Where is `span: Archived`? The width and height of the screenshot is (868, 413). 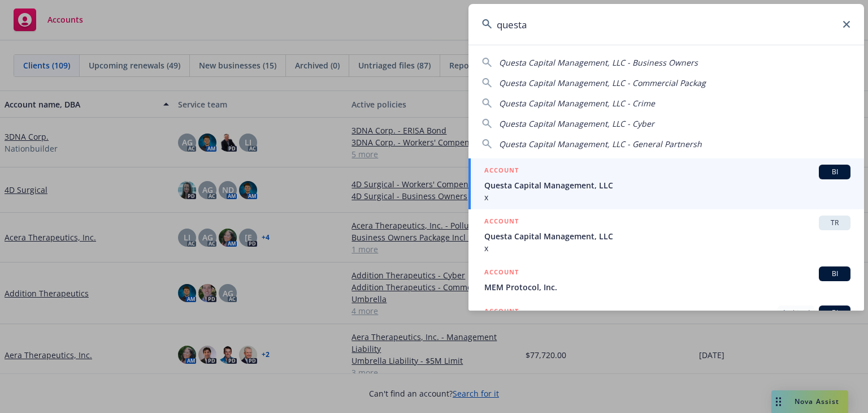
span: Archived is located at coordinates (795, 313).